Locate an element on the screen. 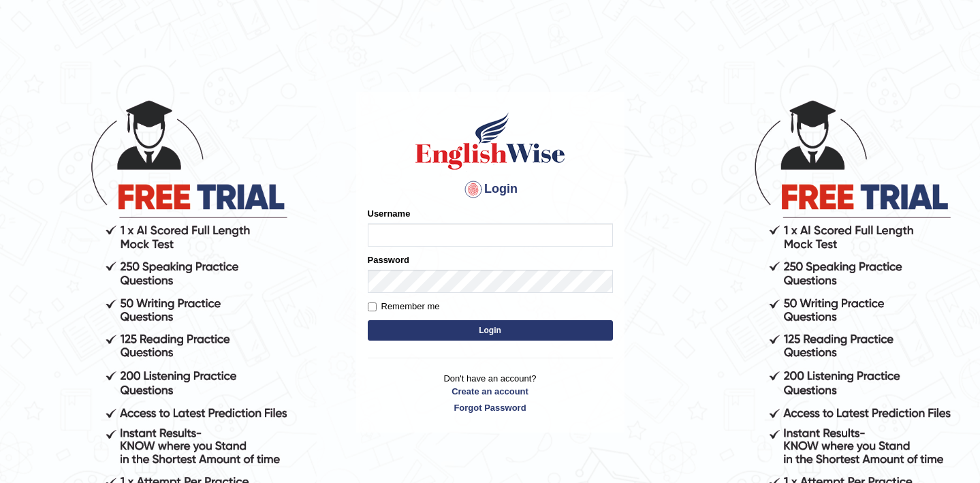 The height and width of the screenshot is (483, 980). a: Create an account is located at coordinates (490, 391).